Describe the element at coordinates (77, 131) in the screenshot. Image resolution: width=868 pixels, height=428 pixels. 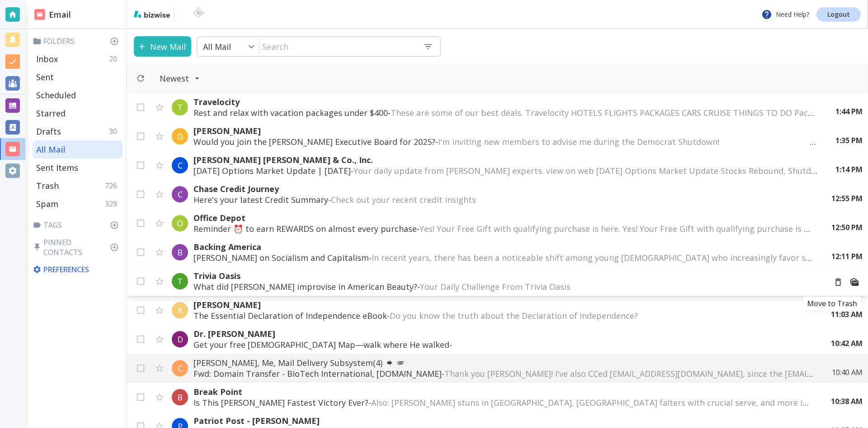
I see `div: Drafts30` at that location.